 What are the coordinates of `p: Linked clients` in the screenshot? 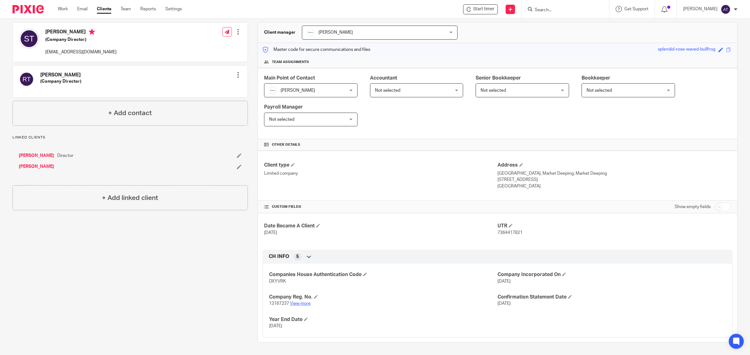 It's located at (130, 138).